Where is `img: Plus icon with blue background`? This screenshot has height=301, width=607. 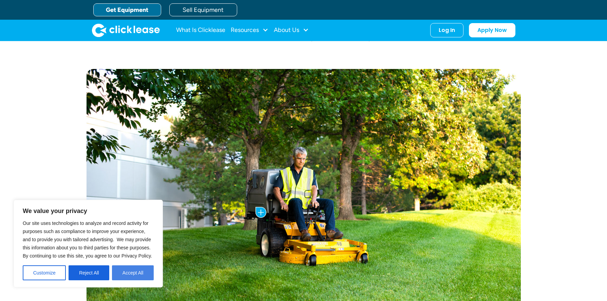
img: Plus icon with blue background is located at coordinates (261, 212).